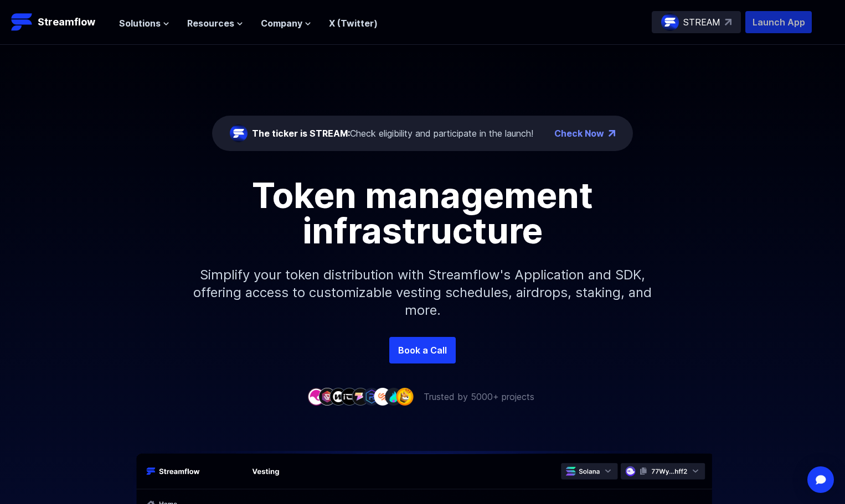 The width and height of the screenshot is (845, 504). I want to click on button: Company, so click(285, 23).